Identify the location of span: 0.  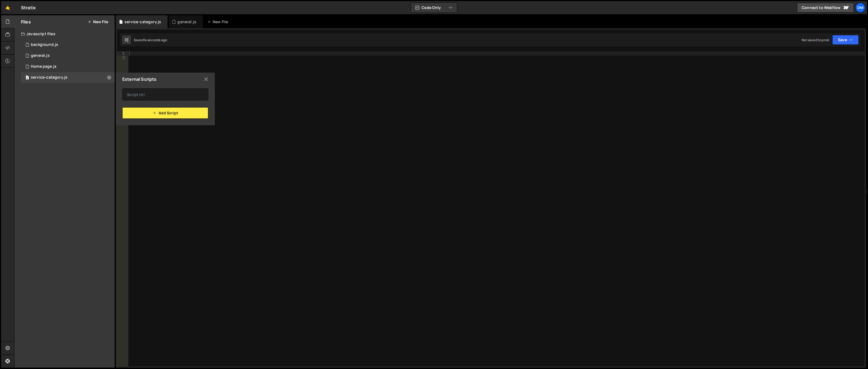
(27, 78).